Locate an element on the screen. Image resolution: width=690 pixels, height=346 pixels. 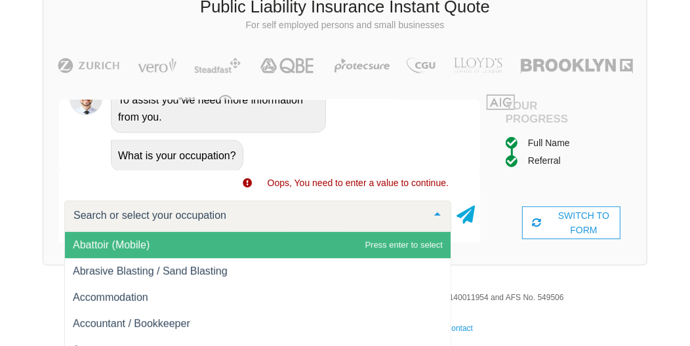
img: Zurich | Public Liability Insurance is located at coordinates (89, 66).